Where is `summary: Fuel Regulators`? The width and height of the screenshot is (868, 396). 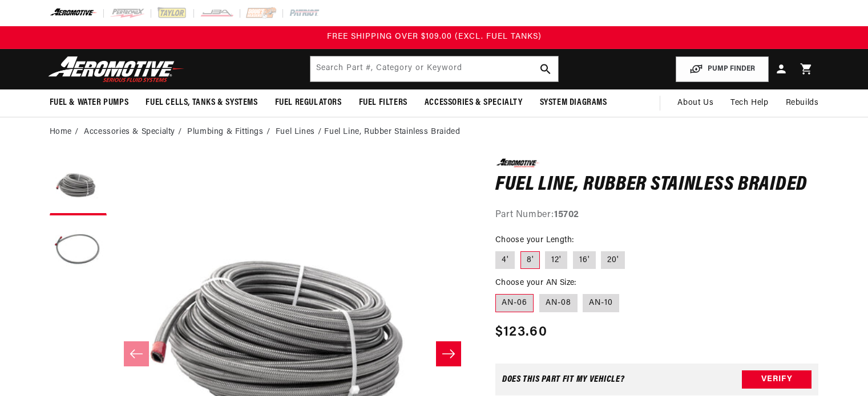
summary: Fuel Regulators is located at coordinates (308, 103).